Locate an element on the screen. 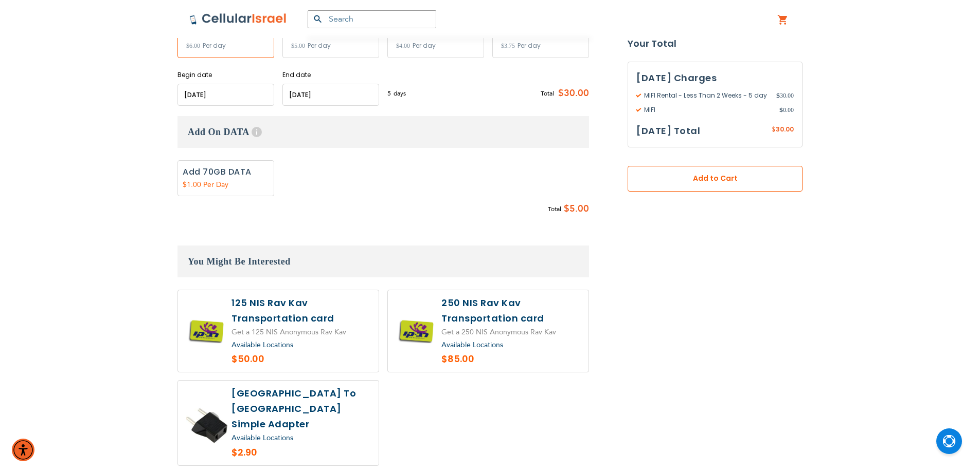 The width and height of the screenshot is (980, 472). span: Add to Cart is located at coordinates (715, 179).